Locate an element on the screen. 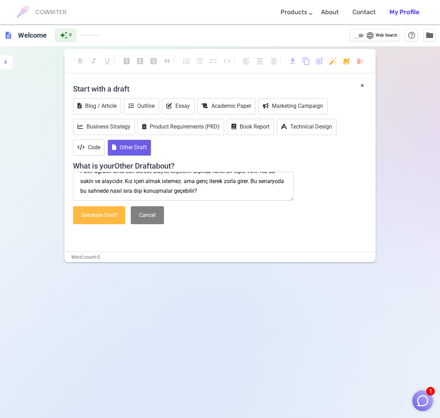  button: Marketing Campaign is located at coordinates (293, 106).